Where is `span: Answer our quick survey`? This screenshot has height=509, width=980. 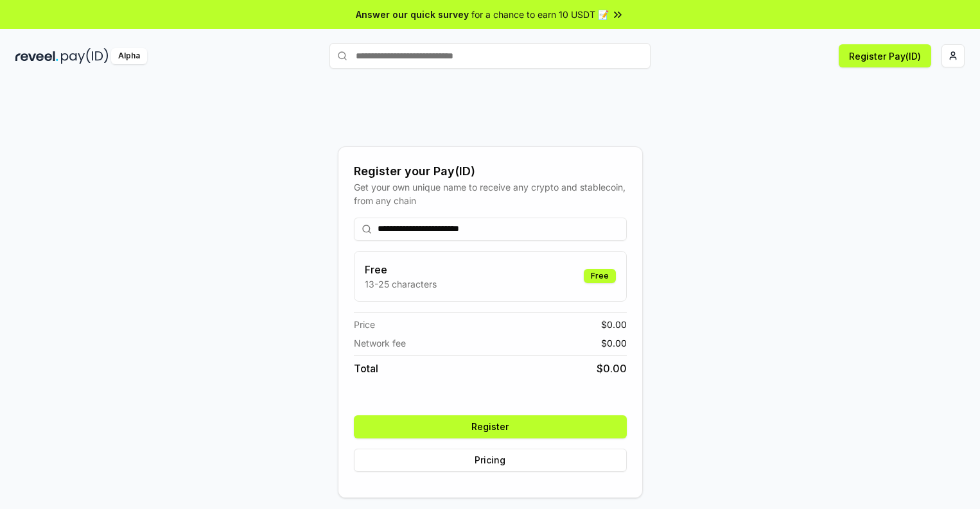 span: Answer our quick survey is located at coordinates (413, 14).